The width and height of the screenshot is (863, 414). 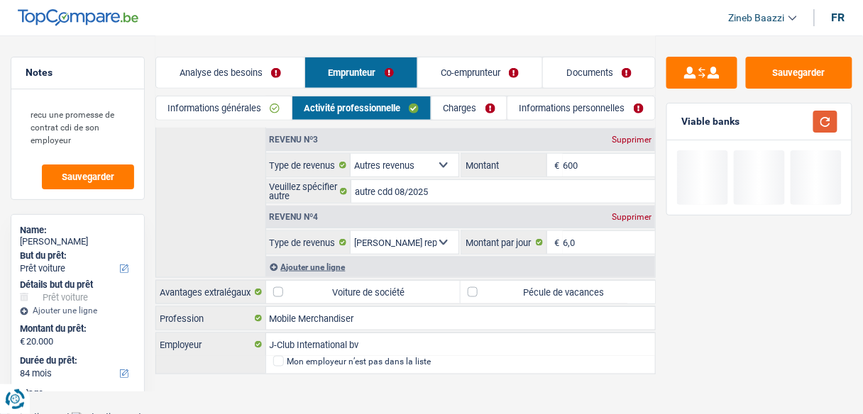 I want to click on label: Montant, so click(x=504, y=165).